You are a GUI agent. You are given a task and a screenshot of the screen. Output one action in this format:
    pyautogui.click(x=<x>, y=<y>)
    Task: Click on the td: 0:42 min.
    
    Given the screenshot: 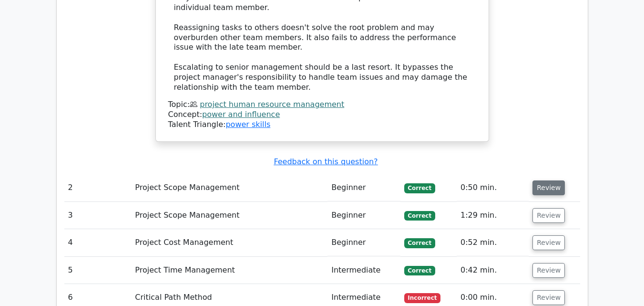 What is the action you would take?
    pyautogui.click(x=493, y=270)
    